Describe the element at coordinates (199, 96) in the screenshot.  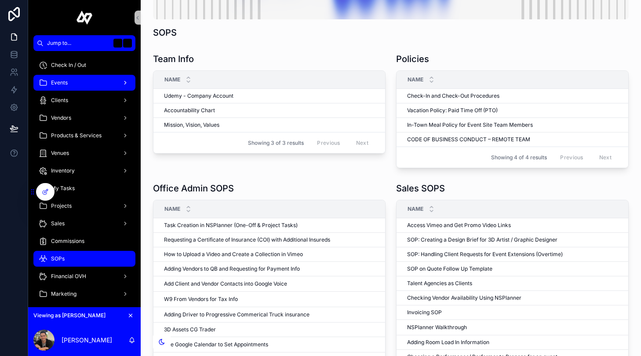
I see `span: Udemy - Company Account` at that location.